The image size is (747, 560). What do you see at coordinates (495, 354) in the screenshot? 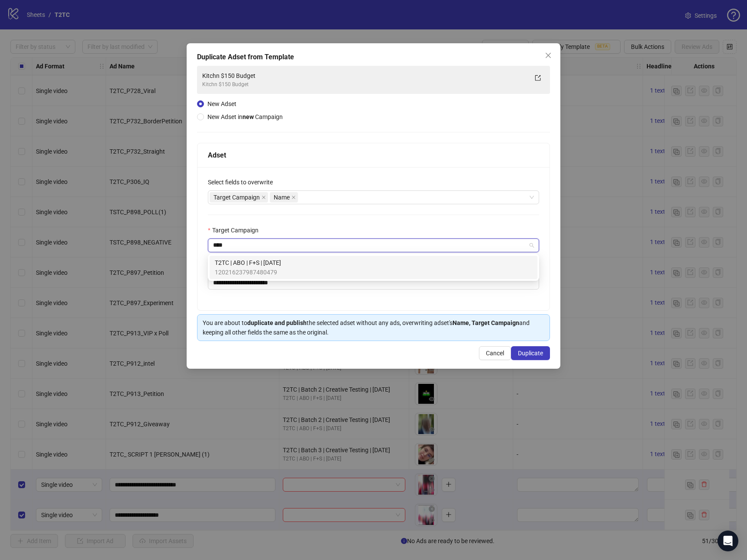
I see `span: Cancel` at bounding box center [495, 354].